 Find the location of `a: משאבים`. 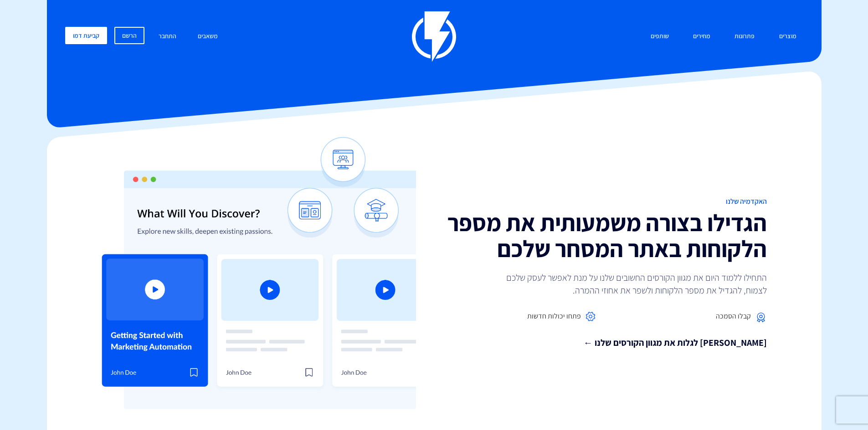

a: משאבים is located at coordinates (207, 36).